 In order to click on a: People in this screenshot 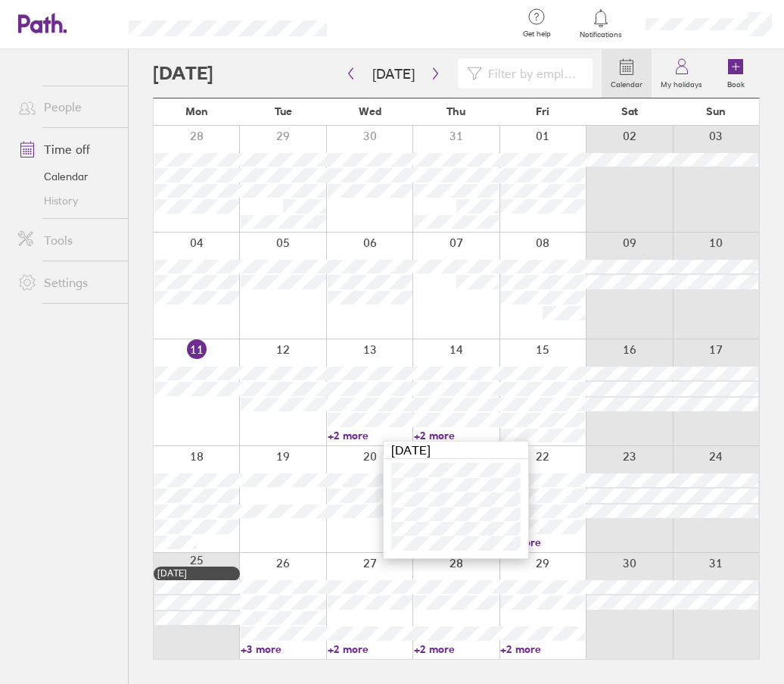, I will do `click(67, 106)`.